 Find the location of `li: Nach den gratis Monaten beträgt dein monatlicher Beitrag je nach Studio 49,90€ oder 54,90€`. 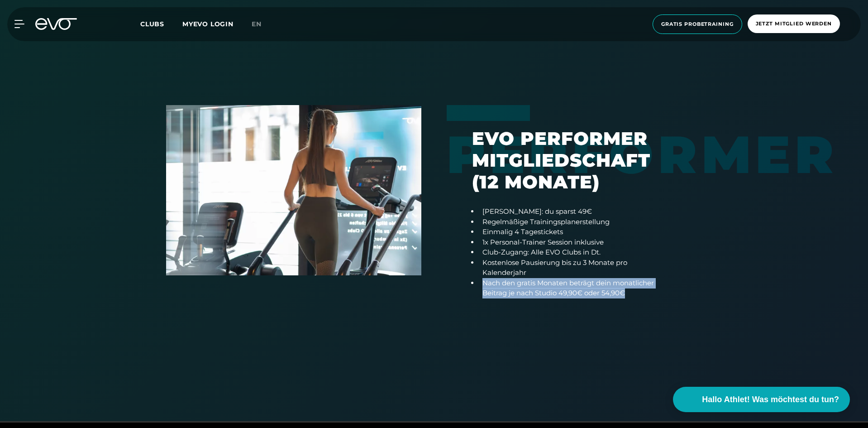

li: Nach den gratis Monaten beträgt dein monatlicher Beitrag je nach Studio 49,90€ oder 54,90€ is located at coordinates (575, 288).